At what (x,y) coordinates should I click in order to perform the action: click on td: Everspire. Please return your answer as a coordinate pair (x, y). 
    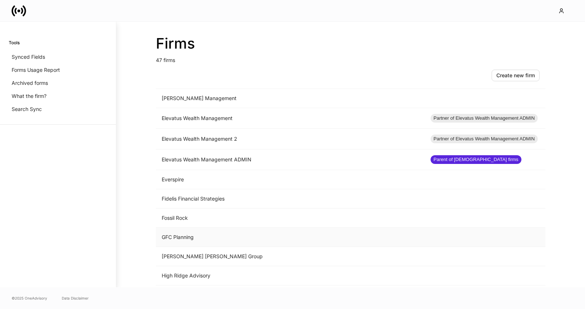
    Looking at the image, I should click on (290, 180).